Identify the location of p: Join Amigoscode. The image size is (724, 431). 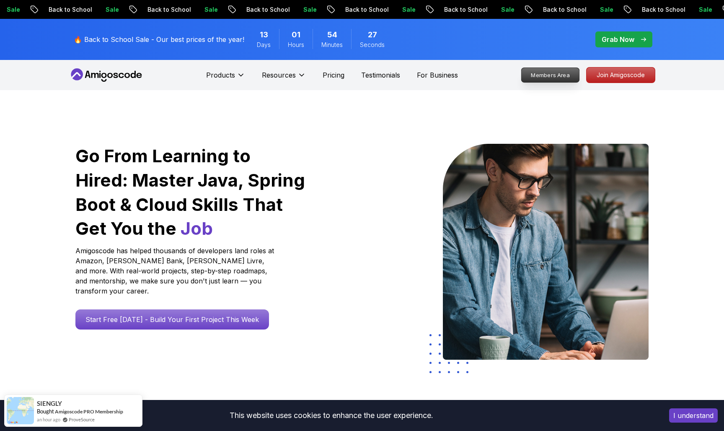
(621, 75).